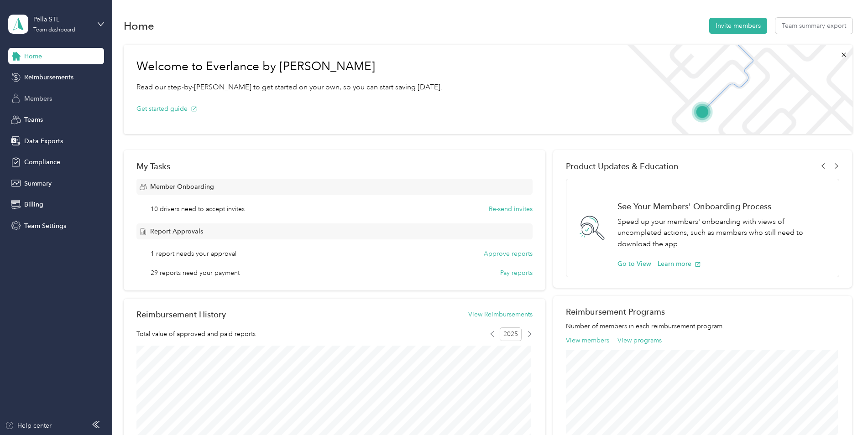 The height and width of the screenshot is (435, 868). I want to click on button: Go to View, so click(634, 263).